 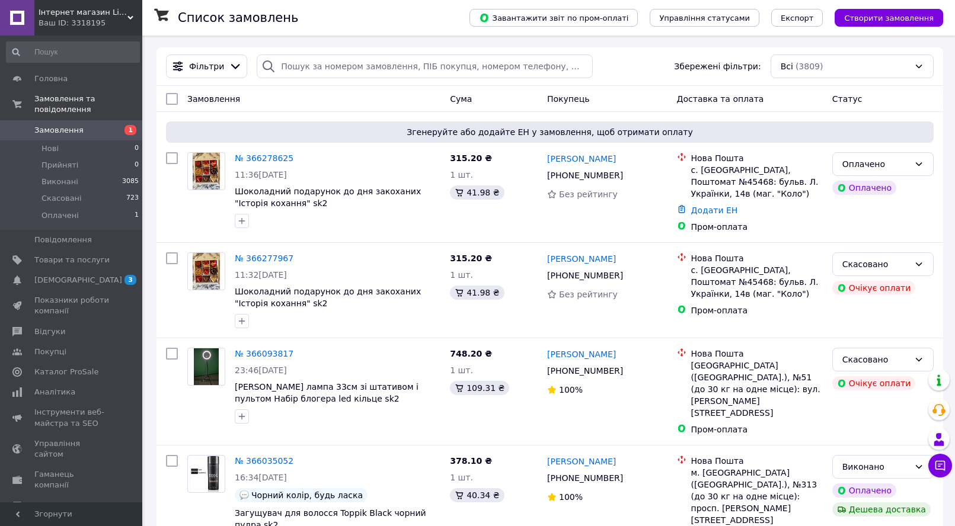 I want to click on span: Інструменти веб-майстра та SEO, so click(x=72, y=418).